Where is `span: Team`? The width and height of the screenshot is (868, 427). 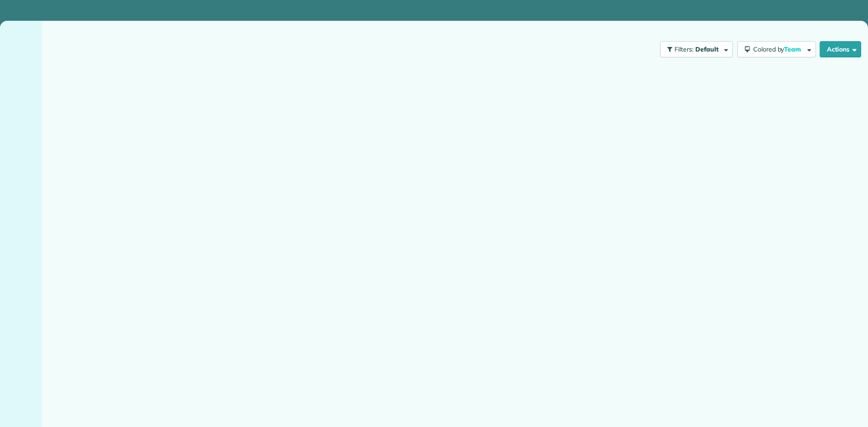 span: Team is located at coordinates (793, 49).